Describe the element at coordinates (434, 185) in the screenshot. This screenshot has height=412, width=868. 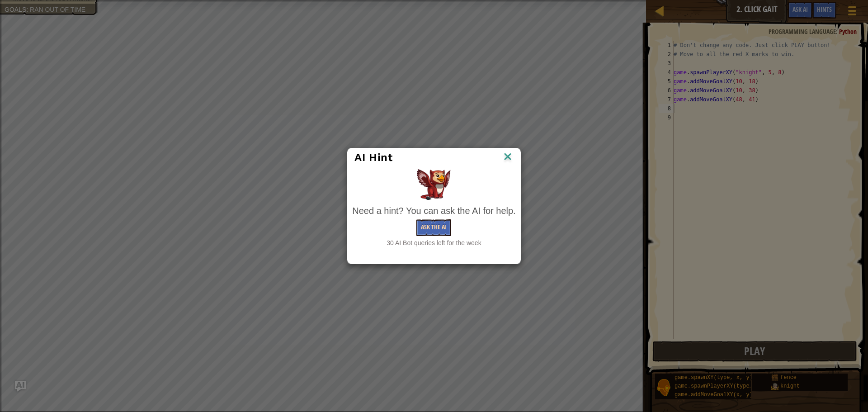
I see `img: AI Hint Animal` at that location.